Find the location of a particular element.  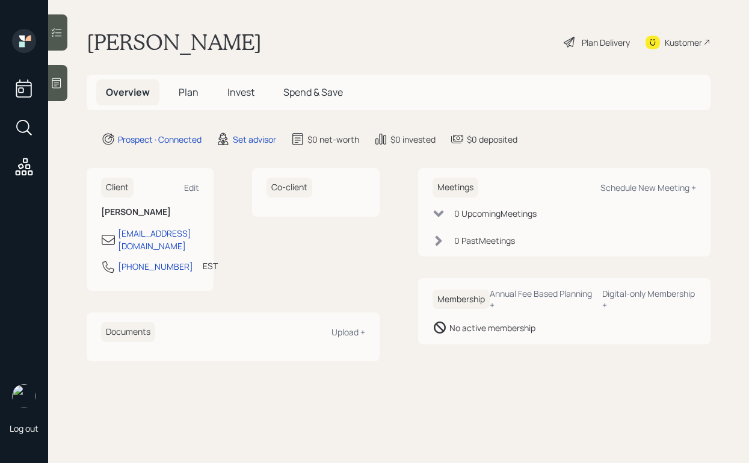

span: Spend & Save is located at coordinates (313, 92).